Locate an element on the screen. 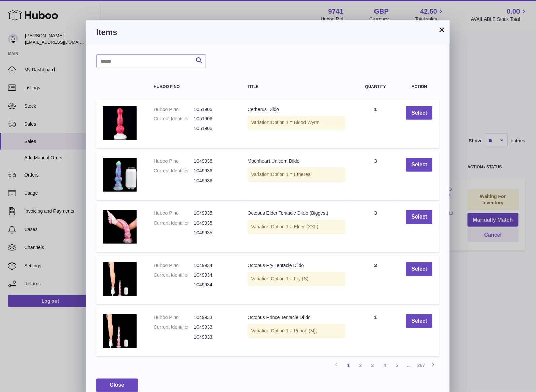 The width and height of the screenshot is (536, 392). a: 267 is located at coordinates (421, 366).